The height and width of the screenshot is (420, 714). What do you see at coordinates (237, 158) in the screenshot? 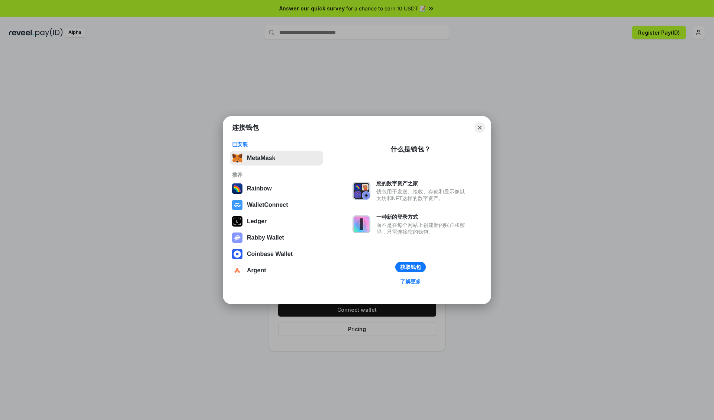
I see `img: svg+xml,%3Csvg%20fill%3D%22none%22%20height%3D%2233%22%20viewBox%3D%220%200%2035%2033%22%20width%...` at bounding box center [237, 158].